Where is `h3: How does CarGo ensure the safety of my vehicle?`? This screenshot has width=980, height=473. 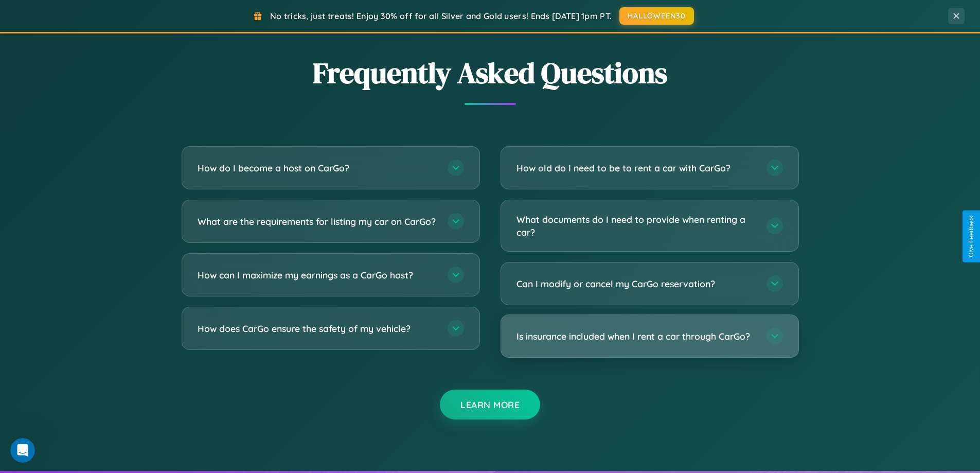 h3: How does CarGo ensure the safety of my vehicle? is located at coordinates (318, 328).